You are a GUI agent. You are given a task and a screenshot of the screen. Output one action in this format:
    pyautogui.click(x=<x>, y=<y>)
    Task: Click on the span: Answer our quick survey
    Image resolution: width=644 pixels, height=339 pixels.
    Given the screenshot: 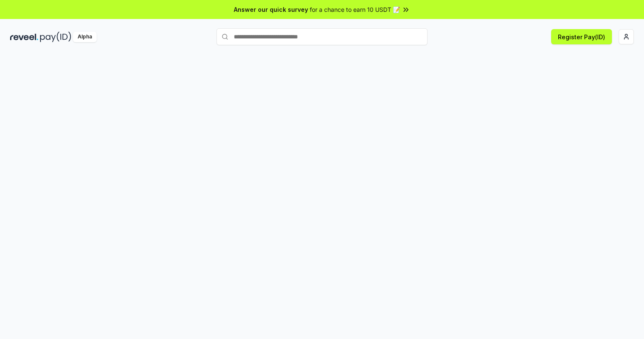 What is the action you would take?
    pyautogui.click(x=271, y=9)
    